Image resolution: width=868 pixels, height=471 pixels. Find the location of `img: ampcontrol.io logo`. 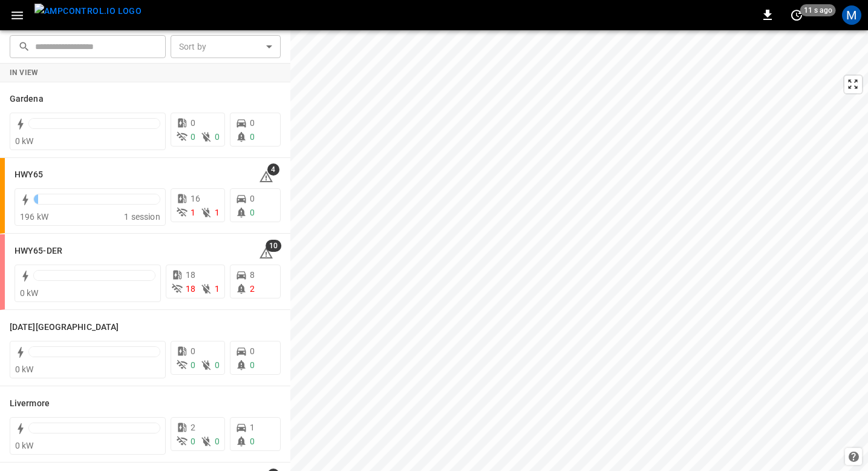

img: ampcontrol.io logo is located at coordinates (88, 11).